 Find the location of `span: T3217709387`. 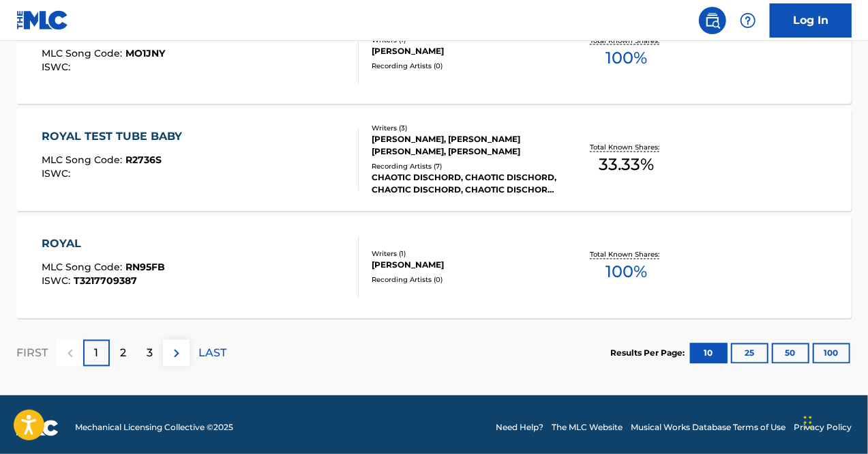

span: T3217709387 is located at coordinates (105, 281).